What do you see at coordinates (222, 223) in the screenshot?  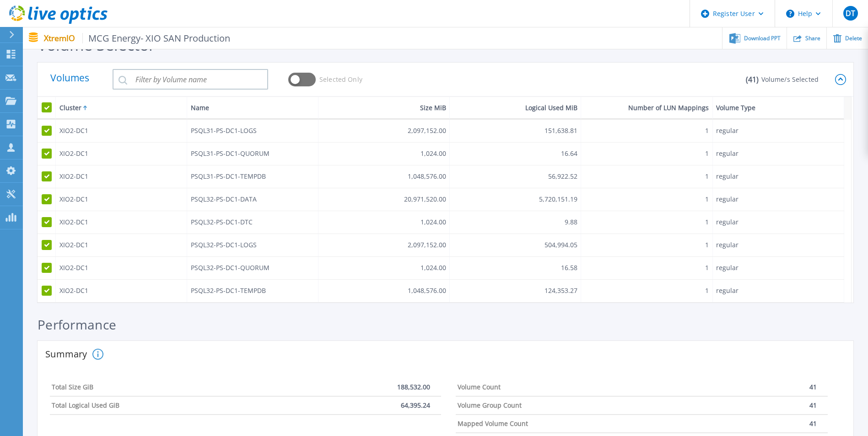 I see `div: PSQL32-PS-DC1-DTC` at bounding box center [222, 223].